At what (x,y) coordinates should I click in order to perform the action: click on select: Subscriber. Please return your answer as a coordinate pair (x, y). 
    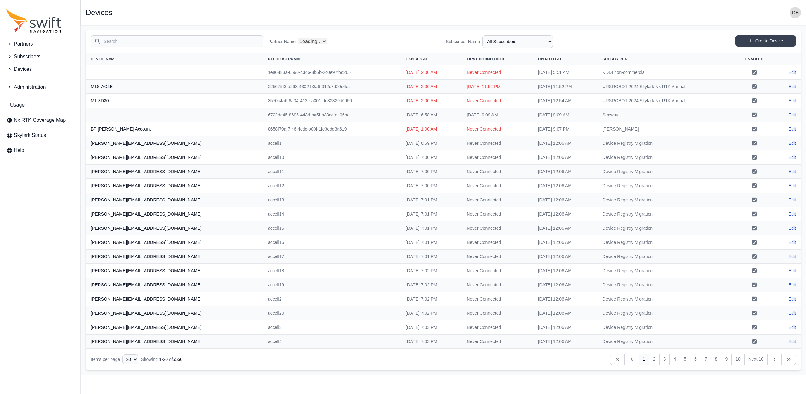
    Looking at the image, I should click on (518, 42).